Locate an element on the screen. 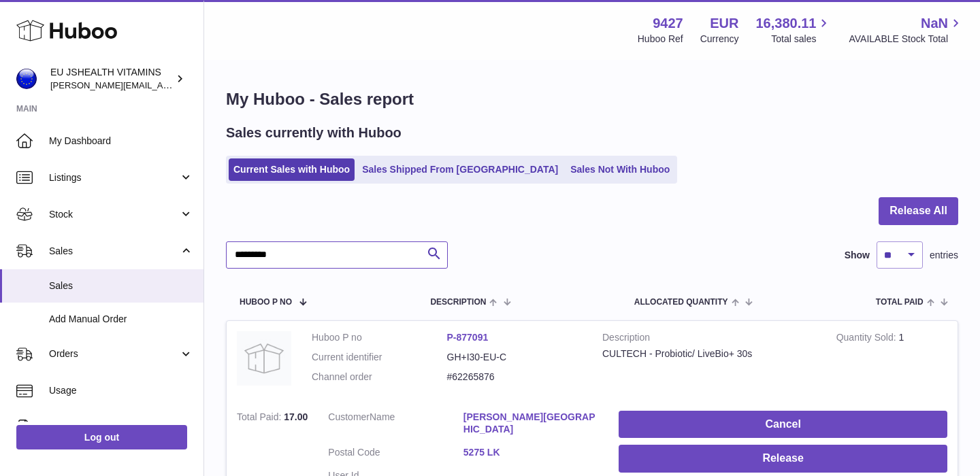 This screenshot has height=476, width=980. a: Log out is located at coordinates (101, 437).